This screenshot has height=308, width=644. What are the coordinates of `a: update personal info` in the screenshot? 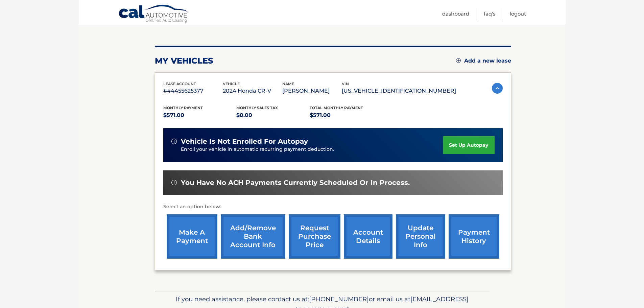 It's located at (421, 236).